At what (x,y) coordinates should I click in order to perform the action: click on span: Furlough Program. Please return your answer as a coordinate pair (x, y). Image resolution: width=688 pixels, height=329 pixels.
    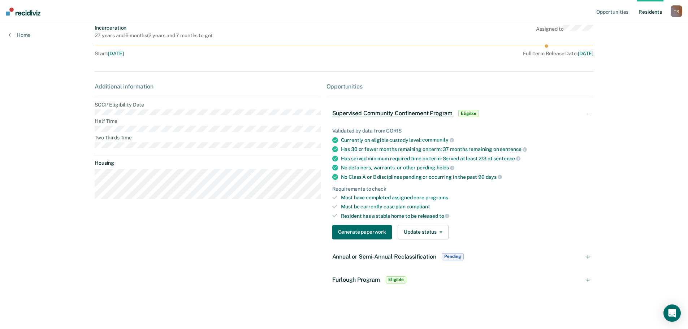
    Looking at the image, I should click on (356, 279).